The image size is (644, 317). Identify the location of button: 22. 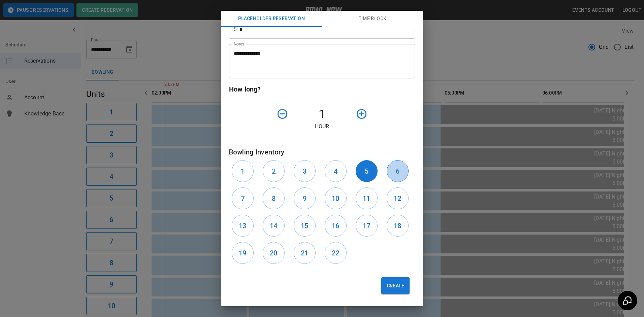
(336, 252).